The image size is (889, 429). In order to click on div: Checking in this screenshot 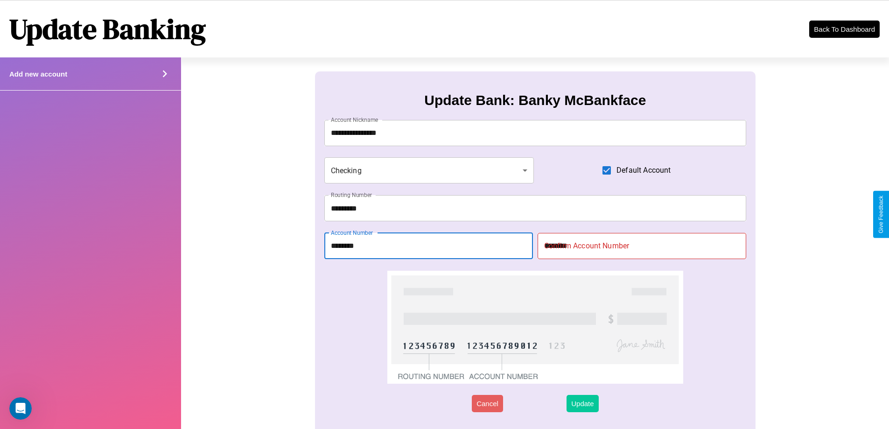, I will do `click(430, 170)`.